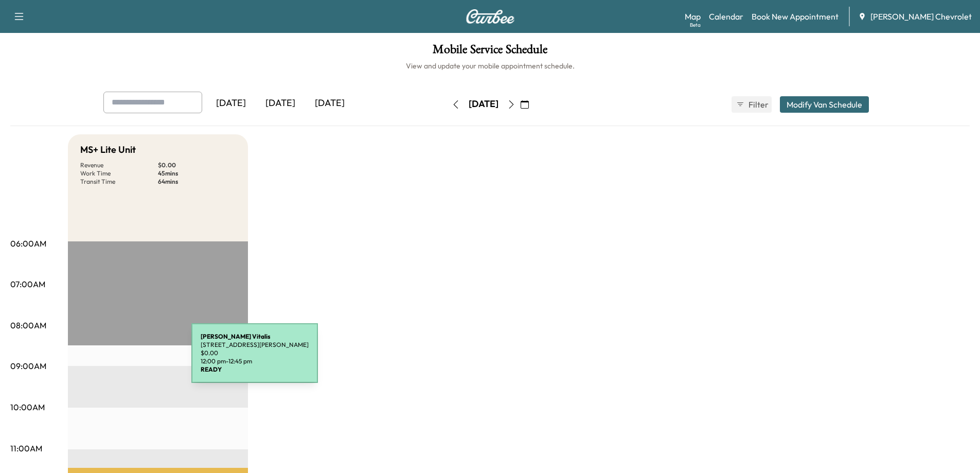 Image resolution: width=980 pixels, height=473 pixels. Describe the element at coordinates (490, 66) in the screenshot. I see `h6: View and update your mobile appointment schedule.` at that location.